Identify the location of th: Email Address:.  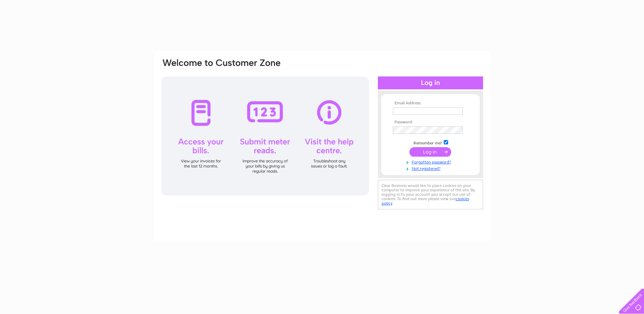
(430, 103).